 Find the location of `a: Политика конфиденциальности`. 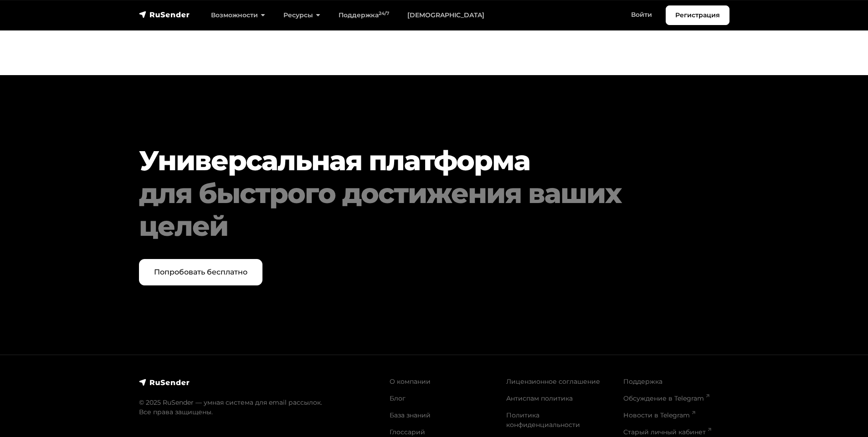

a: Политика конфиденциальности is located at coordinates (543, 420).